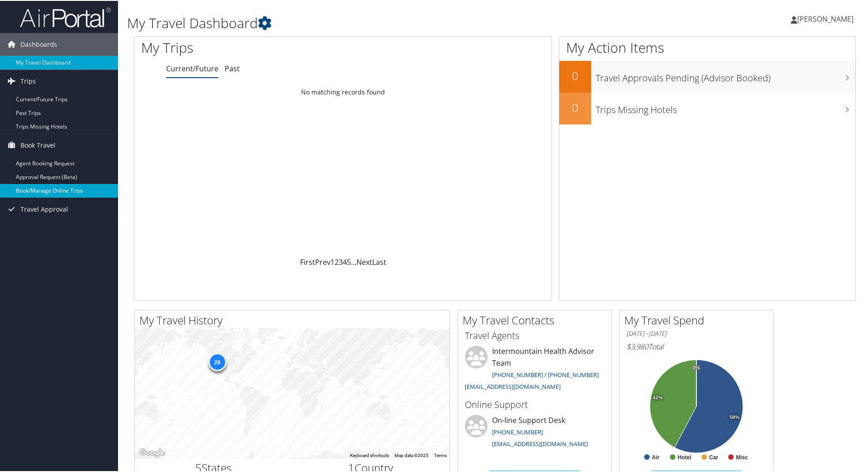 The image size is (868, 472). What do you see at coordinates (535, 369) in the screenshot?
I see `li: Intermountain Health Advisor Team` at bounding box center [535, 369].